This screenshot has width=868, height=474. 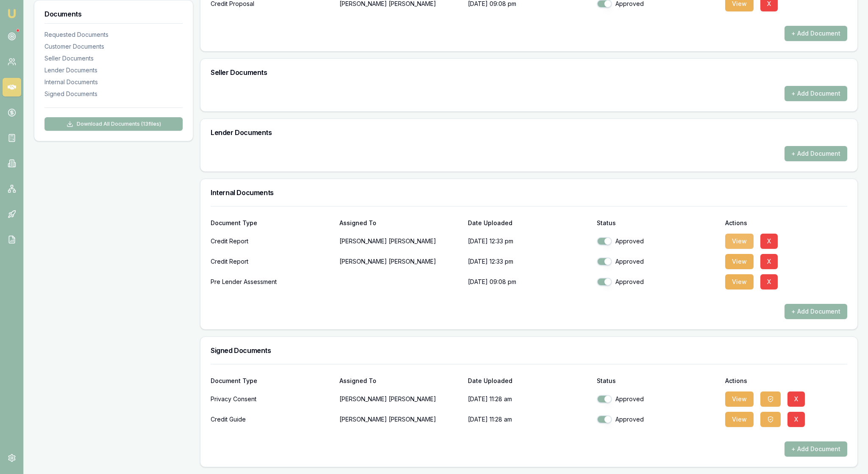 What do you see at coordinates (529, 132) in the screenshot?
I see `h3: Lender Documents` at bounding box center [529, 132].